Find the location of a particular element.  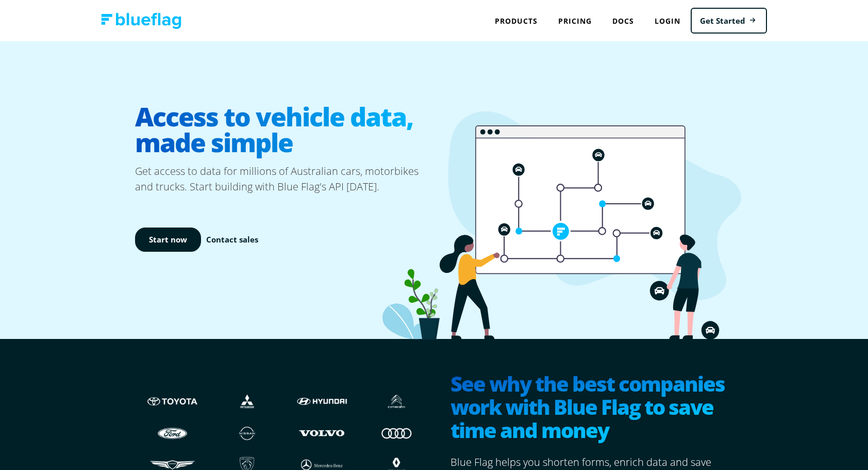

img: Mistubishi logo is located at coordinates (247, 401).